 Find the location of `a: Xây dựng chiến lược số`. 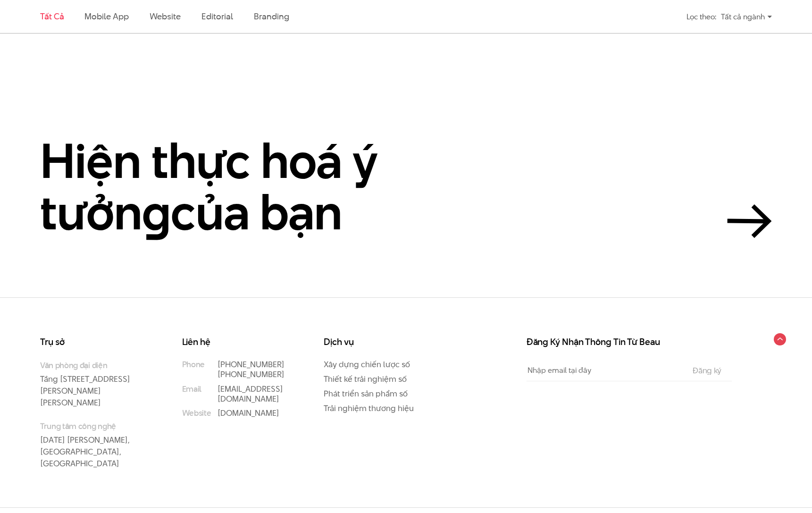

a: Xây dựng chiến lược số is located at coordinates (366, 365).